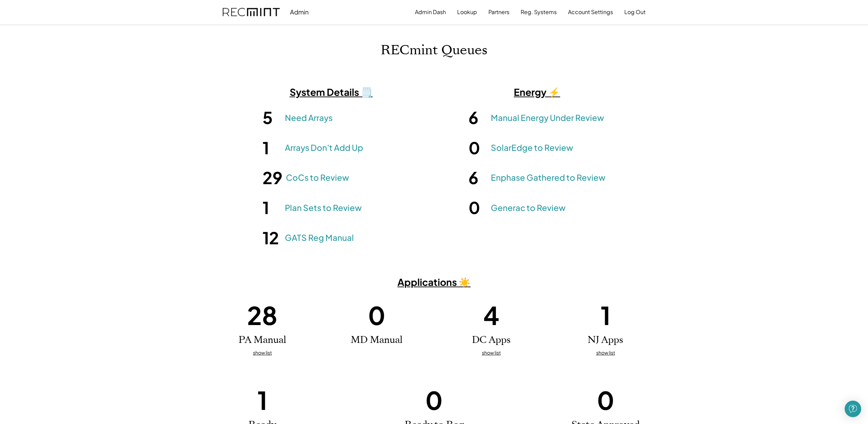  I want to click on h2: MD Manual, so click(376, 340).